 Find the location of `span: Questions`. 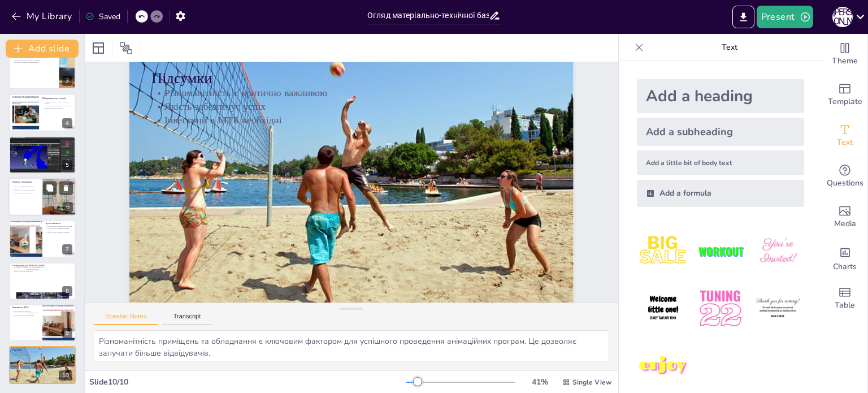

span: Questions is located at coordinates (845, 183).